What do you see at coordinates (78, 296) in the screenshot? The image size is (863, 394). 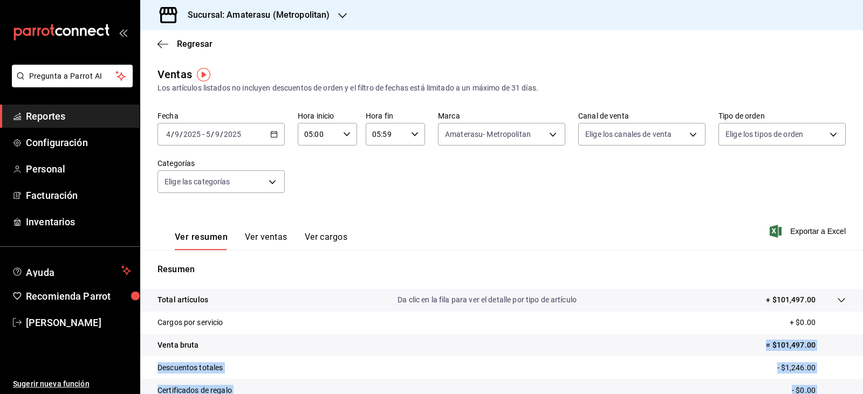 I see `span: Recomienda Parrot` at bounding box center [78, 296].